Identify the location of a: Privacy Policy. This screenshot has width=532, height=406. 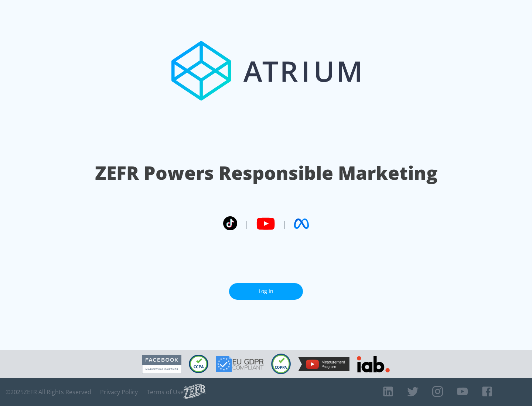
(119, 392).